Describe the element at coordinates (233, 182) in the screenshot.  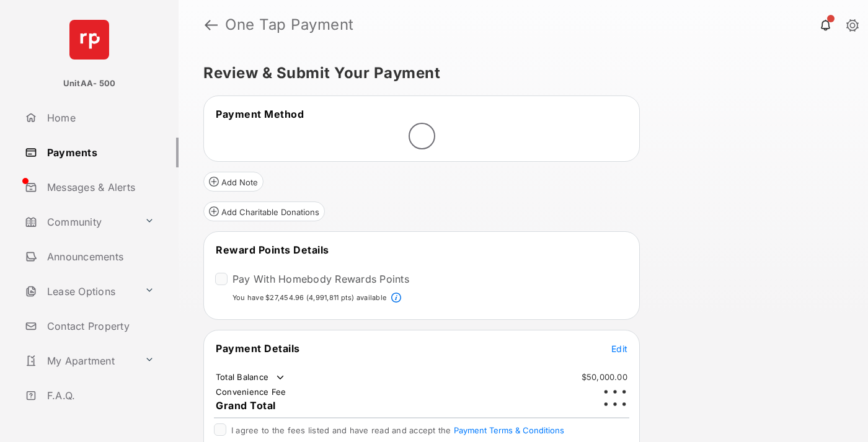
I see `button: Add Note` at that location.